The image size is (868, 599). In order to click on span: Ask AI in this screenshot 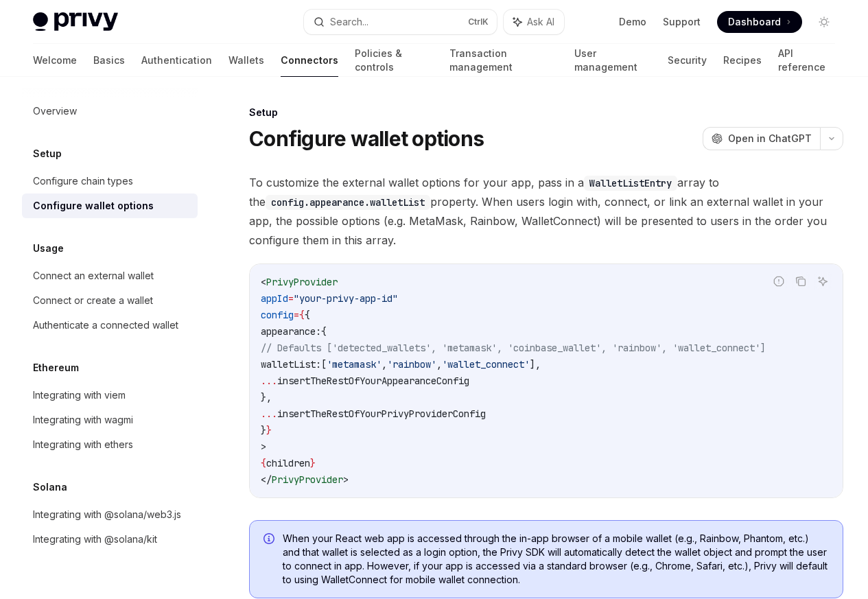, I will do `click(541, 22)`.